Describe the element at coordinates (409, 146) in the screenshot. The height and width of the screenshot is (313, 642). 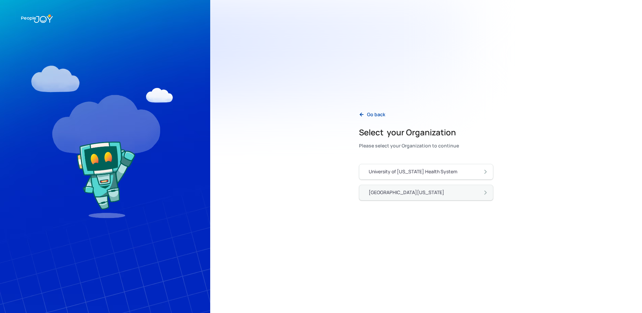
I see `div: Please select your Organization to continue` at that location.